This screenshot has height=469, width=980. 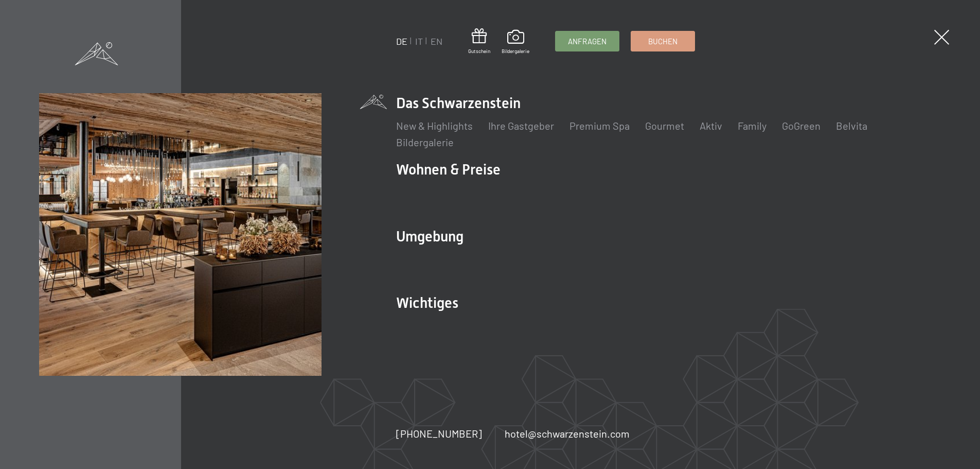 I want to click on a: GoGreen, so click(x=801, y=125).